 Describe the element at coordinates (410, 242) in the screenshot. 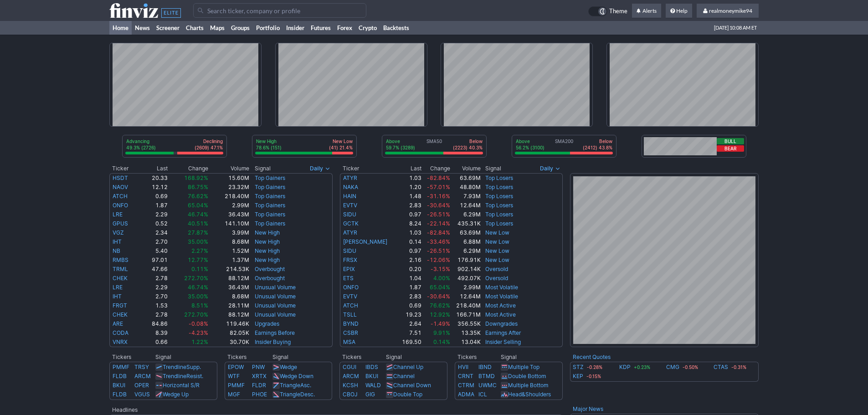

I see `td: 0.14` at that location.